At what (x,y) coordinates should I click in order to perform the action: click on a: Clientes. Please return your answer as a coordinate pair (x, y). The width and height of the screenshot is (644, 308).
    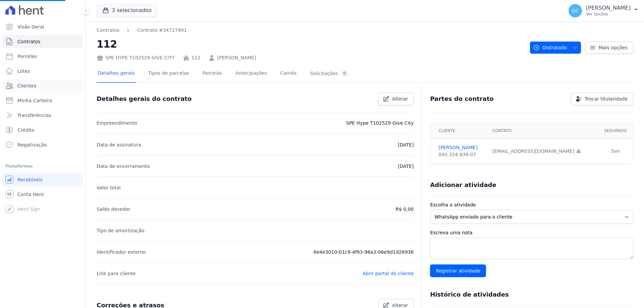
    Looking at the image, I should click on (42, 86).